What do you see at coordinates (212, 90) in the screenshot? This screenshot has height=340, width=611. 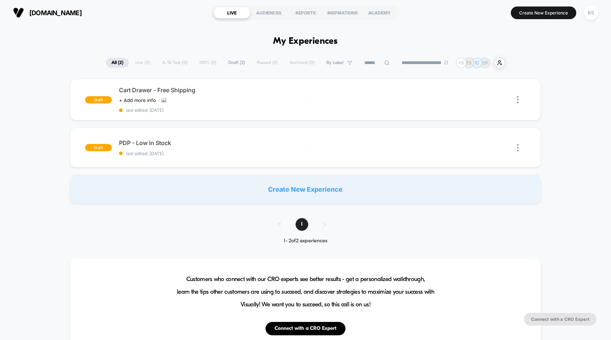 I see `span: Cart Drawer - Free Shipping` at bounding box center [212, 90].